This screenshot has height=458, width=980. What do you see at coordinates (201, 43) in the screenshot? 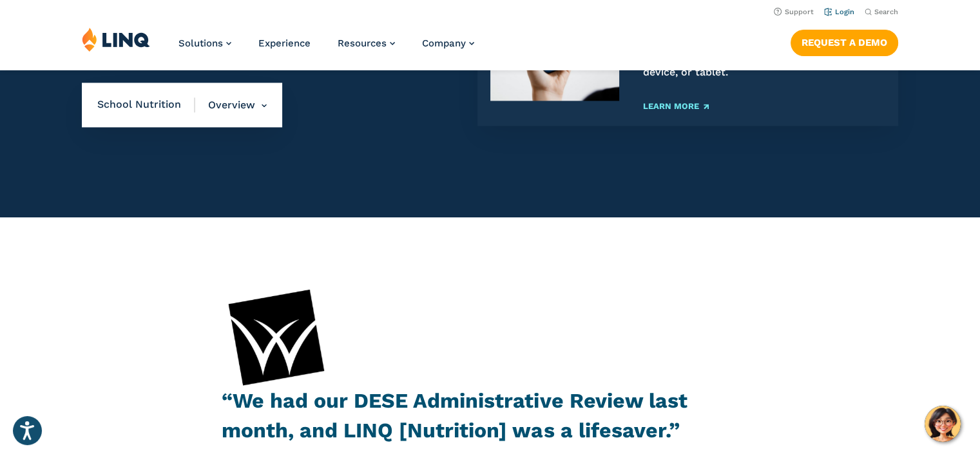
I see `span: Solutions` at bounding box center [201, 43].